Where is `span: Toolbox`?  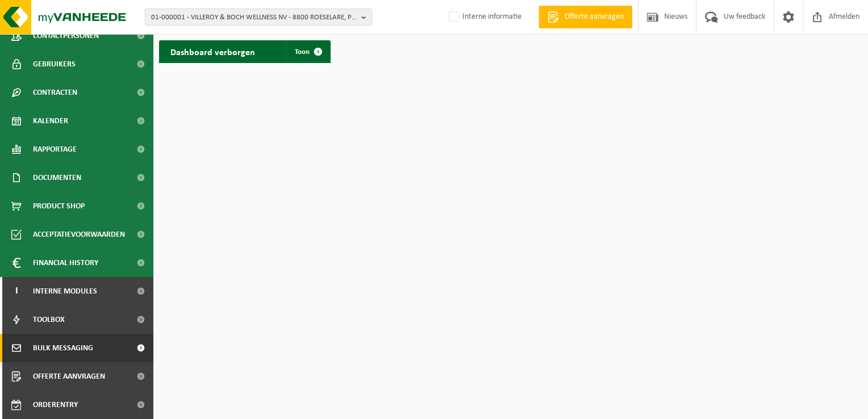
span: Toolbox is located at coordinates (49, 320).